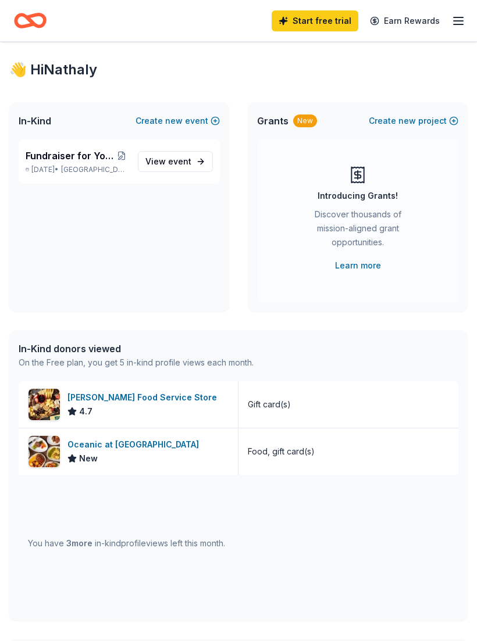  Describe the element at coordinates (136, 349) in the screenshot. I see `div: In-Kind donors viewed` at that location.